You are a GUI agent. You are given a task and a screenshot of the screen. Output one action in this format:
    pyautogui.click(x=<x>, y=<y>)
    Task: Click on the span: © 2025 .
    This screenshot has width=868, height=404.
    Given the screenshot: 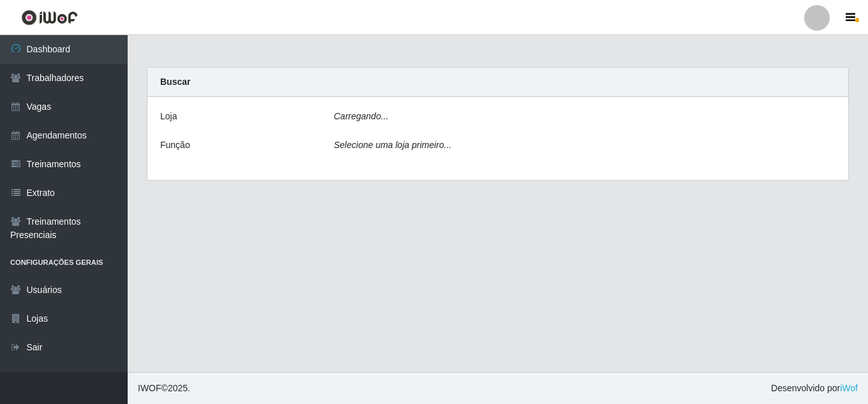 What is the action you would take?
    pyautogui.click(x=164, y=388)
    